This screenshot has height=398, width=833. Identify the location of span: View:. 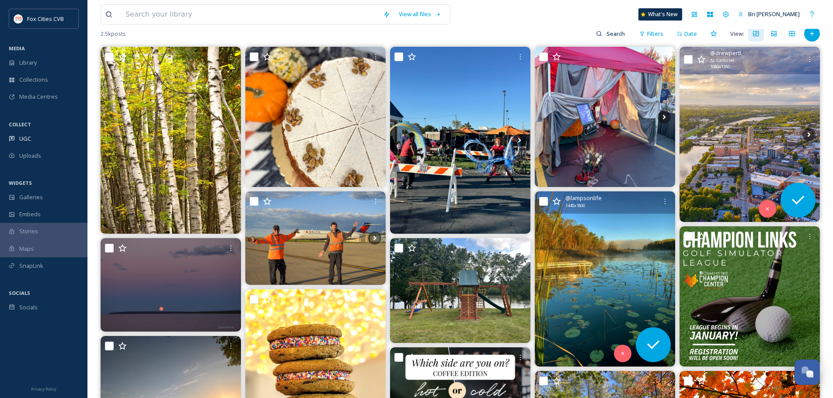
(737, 34).